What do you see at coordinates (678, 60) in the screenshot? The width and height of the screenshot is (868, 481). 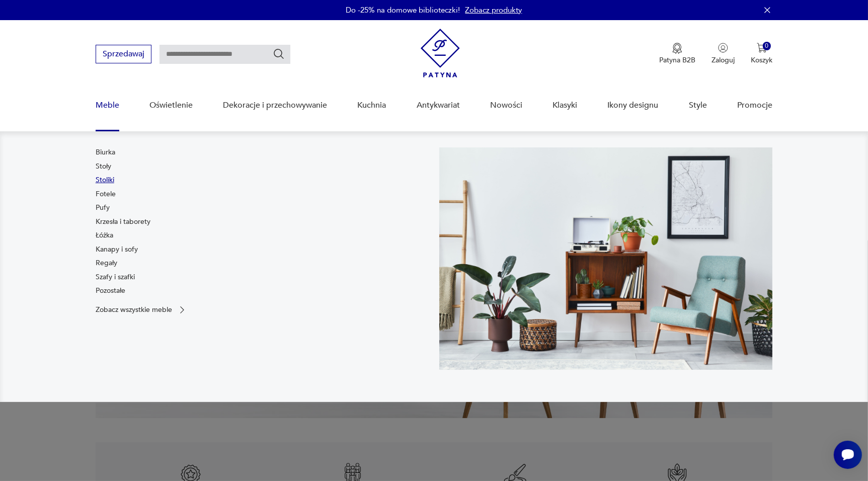 I see `p: Patyna B2B` at bounding box center [678, 60].